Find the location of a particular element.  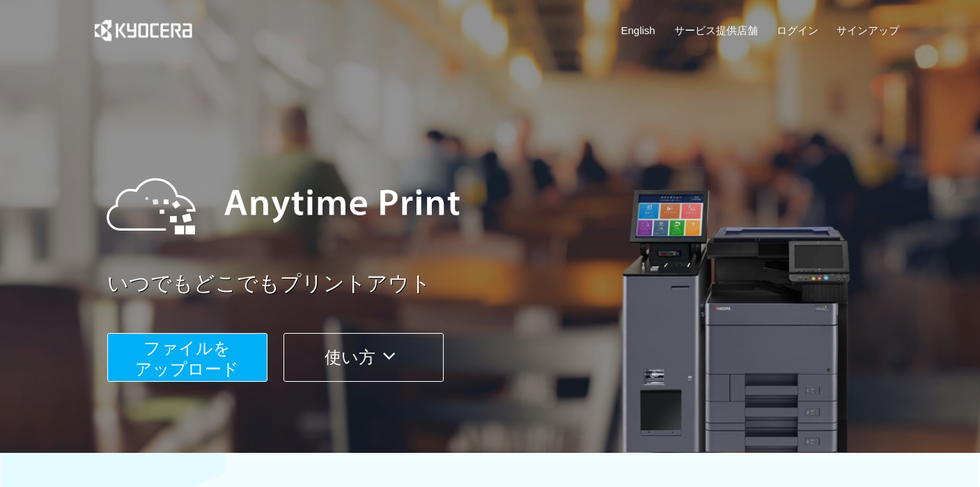

span: ファイルを ​​アップロード is located at coordinates (187, 358).